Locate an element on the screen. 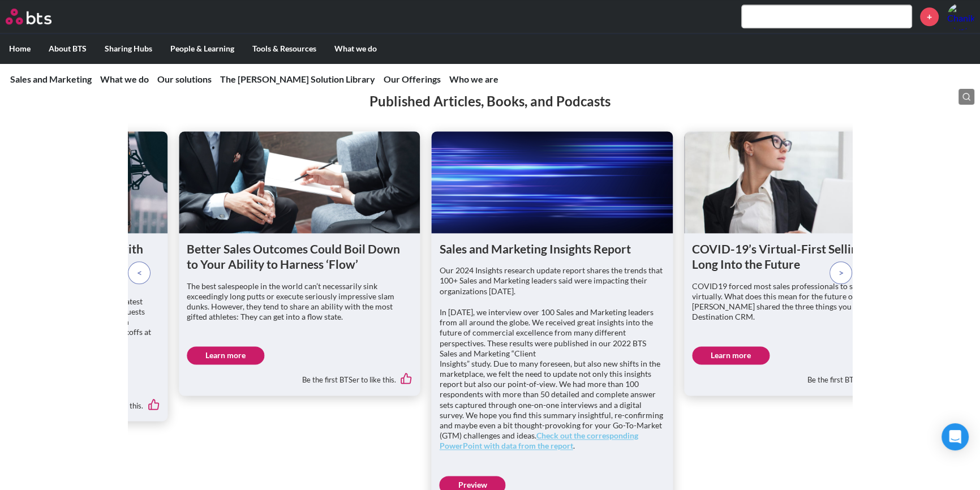 The height and width of the screenshot is (490, 980). a: Sales and Marketing is located at coordinates (51, 79).